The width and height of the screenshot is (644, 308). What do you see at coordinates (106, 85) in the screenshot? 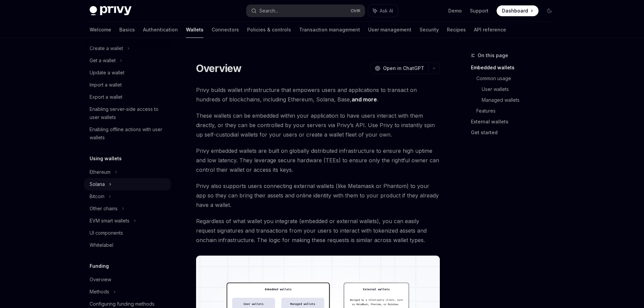
I see `div: Import a wallet` at bounding box center [106, 85].